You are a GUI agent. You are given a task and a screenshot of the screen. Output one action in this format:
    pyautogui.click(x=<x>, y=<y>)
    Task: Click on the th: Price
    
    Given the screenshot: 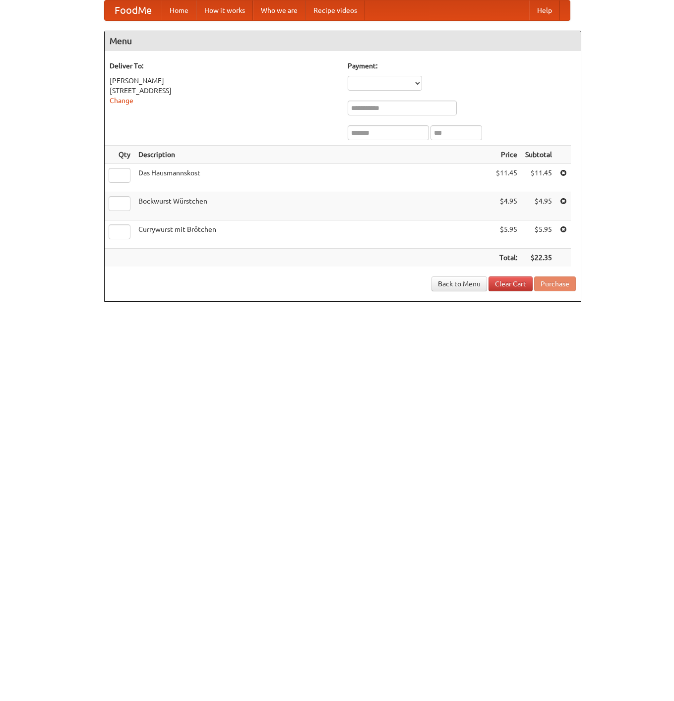 What is the action you would take?
    pyautogui.click(x=506, y=155)
    